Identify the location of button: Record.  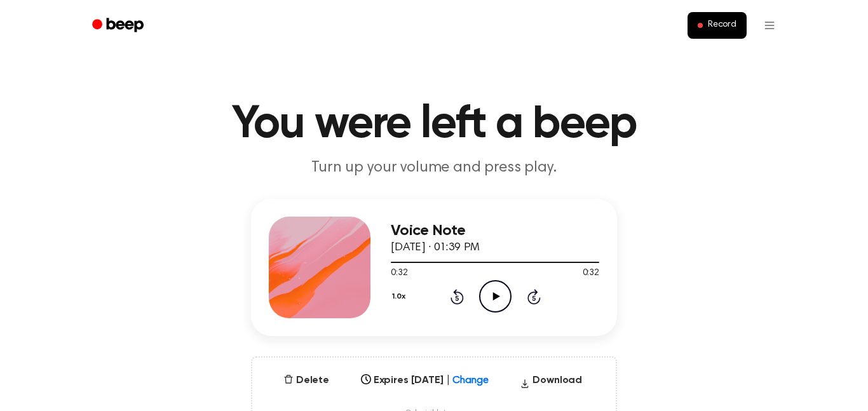
(716, 25).